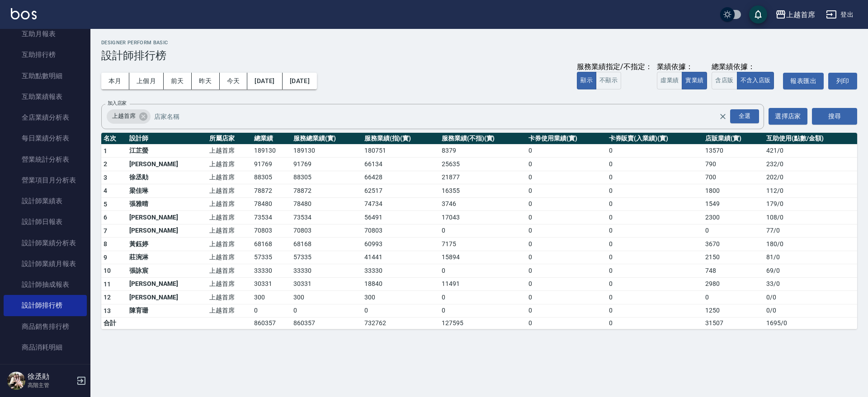 The width and height of the screenshot is (868, 397). I want to click on span: 7, so click(105, 231).